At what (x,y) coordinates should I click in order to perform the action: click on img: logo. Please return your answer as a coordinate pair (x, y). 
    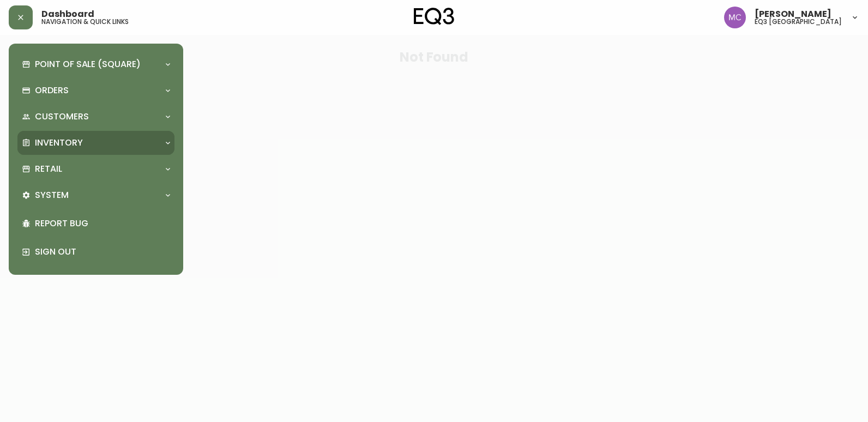
    Looking at the image, I should click on (434, 16).